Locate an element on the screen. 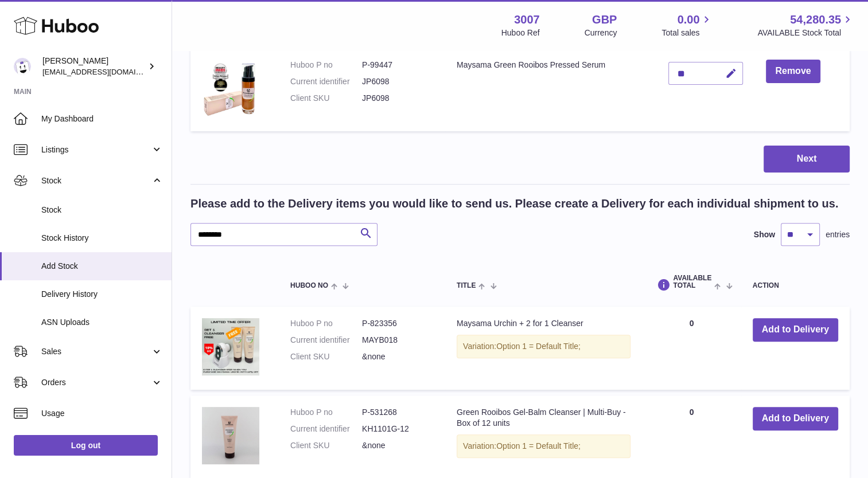 The width and height of the screenshot is (868, 478). span: Sales is located at coordinates (95, 352).